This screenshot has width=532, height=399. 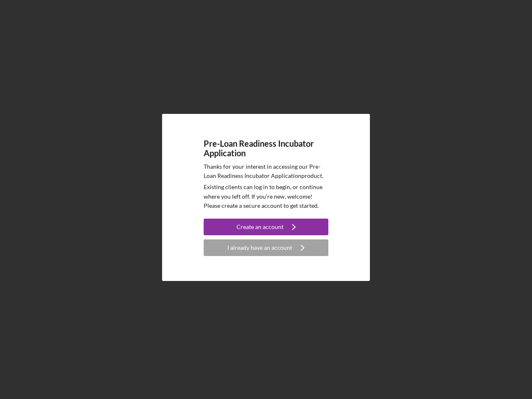 What do you see at coordinates (260, 248) in the screenshot?
I see `div: I already have an account` at bounding box center [260, 248].